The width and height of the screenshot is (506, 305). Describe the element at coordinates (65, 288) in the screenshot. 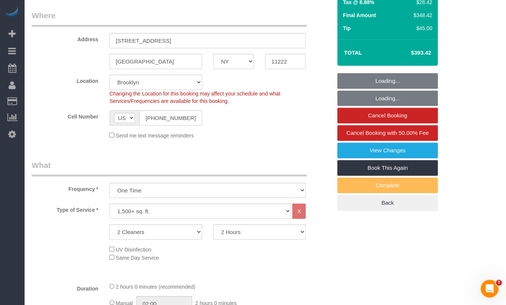

I see `label: Duration` at that location.